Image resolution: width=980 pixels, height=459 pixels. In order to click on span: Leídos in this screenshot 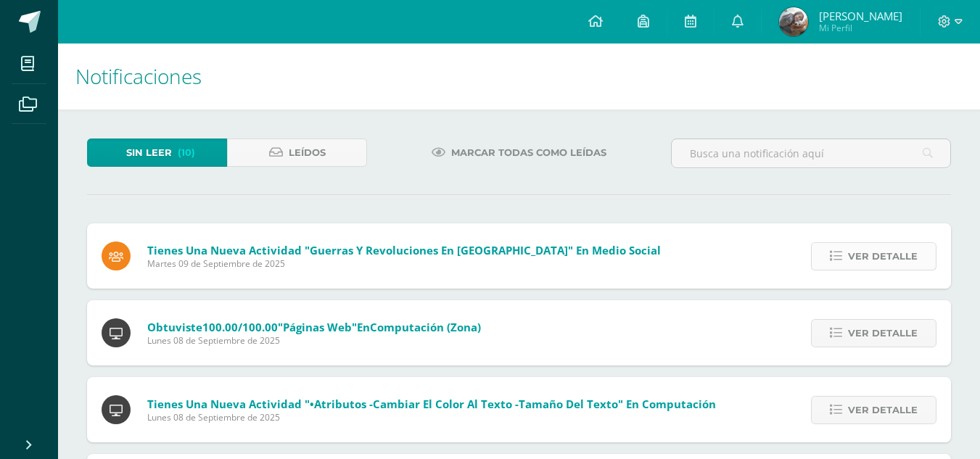, I will do `click(307, 152)`.